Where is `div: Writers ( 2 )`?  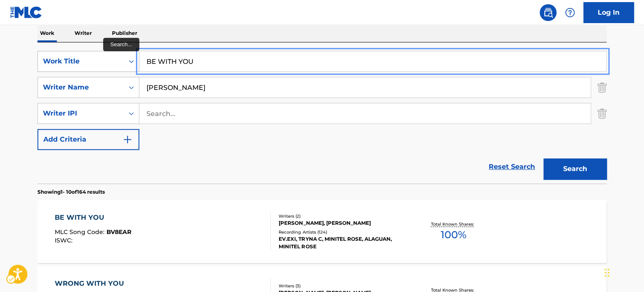
div: Writers ( 2 ) is located at coordinates (342, 216).